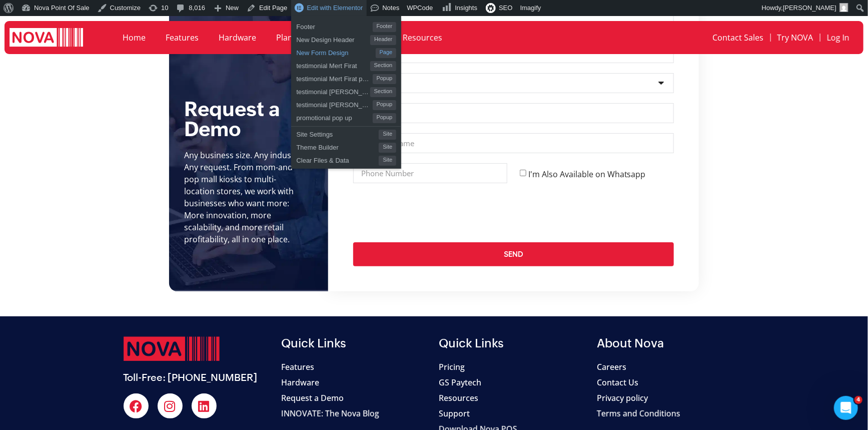 The image size is (868, 430). What do you see at coordinates (346, 159) in the screenshot?
I see `a: Clear Files & DataSite` at bounding box center [346, 159].